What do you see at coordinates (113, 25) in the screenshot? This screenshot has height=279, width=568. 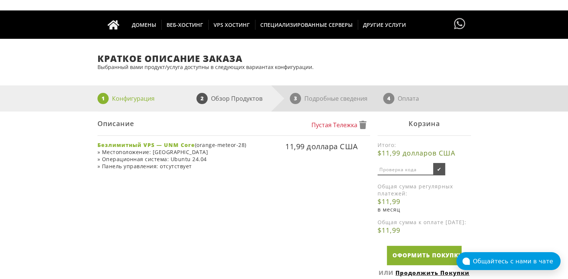 I see `a: Перейти на главную страницу` at bounding box center [113, 25].